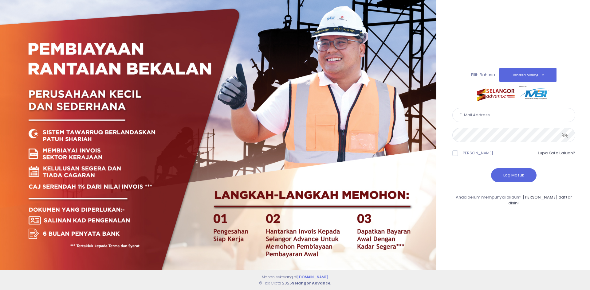  I want to click on button: Log Masuk, so click(513, 175).